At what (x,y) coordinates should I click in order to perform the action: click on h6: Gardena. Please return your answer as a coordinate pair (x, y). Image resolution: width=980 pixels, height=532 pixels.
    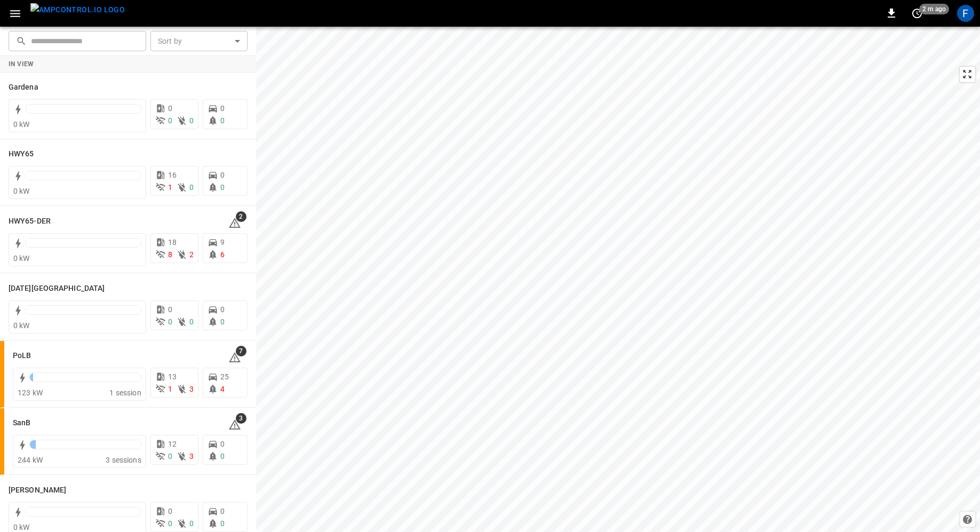
    Looking at the image, I should click on (24, 87).